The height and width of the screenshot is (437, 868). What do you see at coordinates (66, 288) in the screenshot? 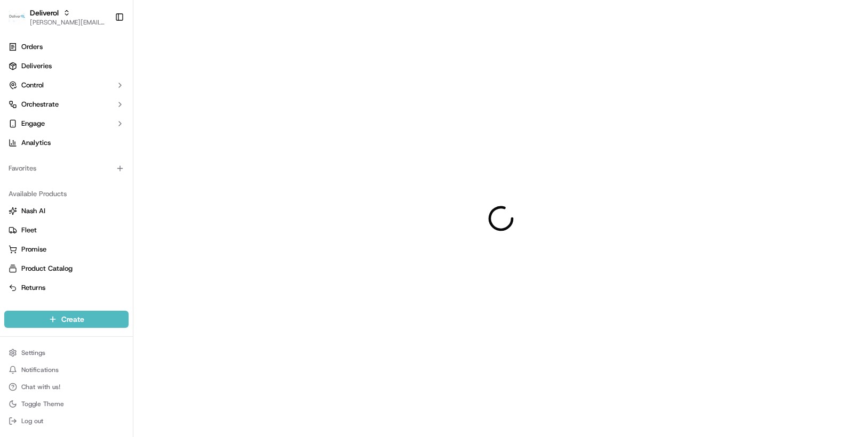
I see `button: Returns` at bounding box center [66, 288].